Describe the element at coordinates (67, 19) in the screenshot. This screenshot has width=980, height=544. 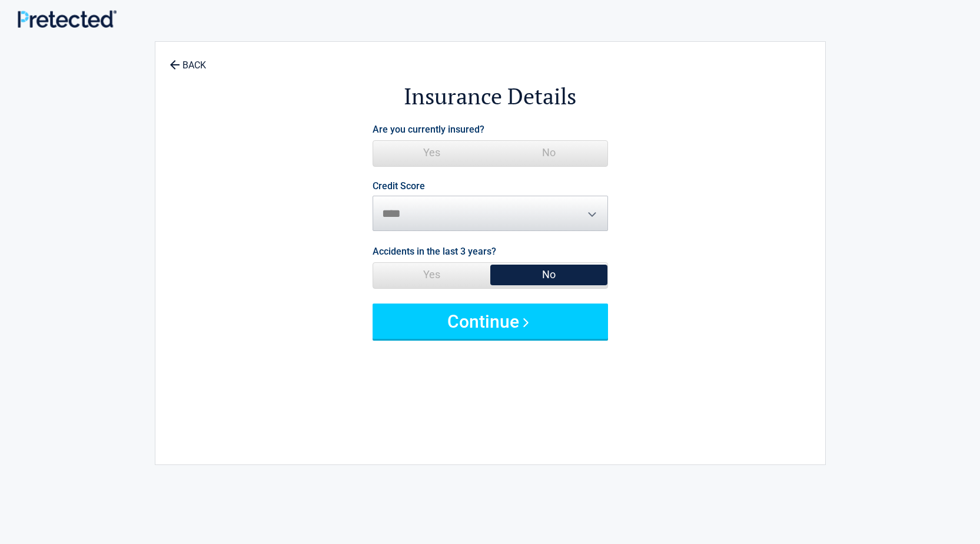
I see `img: Main Logo` at that location.